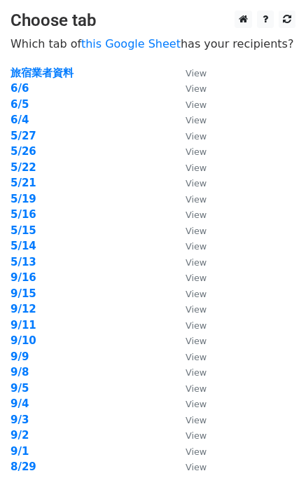 This screenshot has height=478, width=306. Describe the element at coordinates (153, 43) in the screenshot. I see `p: Which tab of has your recipients?` at that location.